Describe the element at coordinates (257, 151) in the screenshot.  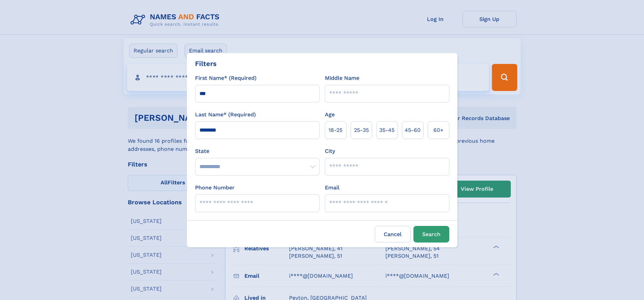
I see `label: State` at that location.